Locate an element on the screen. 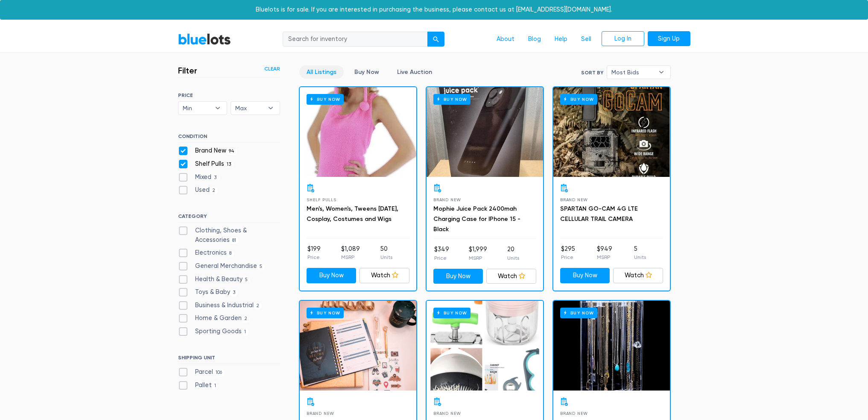 This screenshot has width=868, height=420. a: Mophie Juice Pack 2400mah Charging Case for IPhone 15 - Black is located at coordinates (477, 219).